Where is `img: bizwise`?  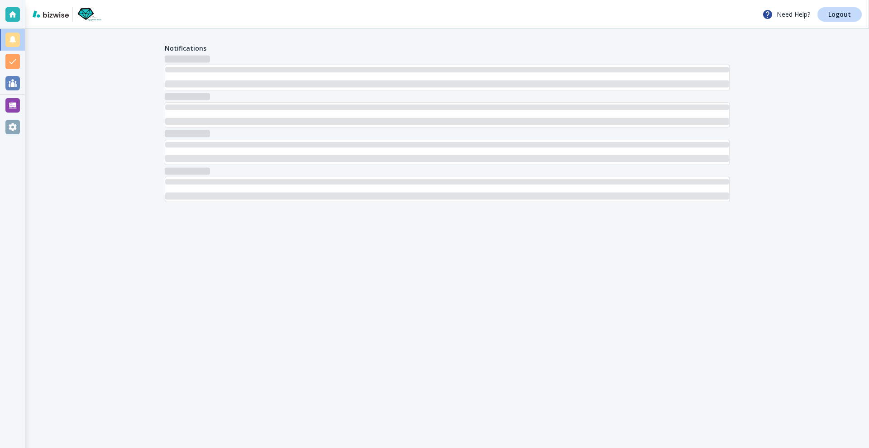
img: bizwise is located at coordinates (51, 14).